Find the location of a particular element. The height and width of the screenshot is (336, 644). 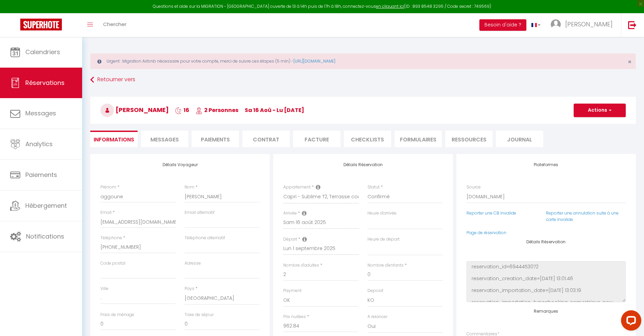

img: logout is located at coordinates (632, 25).